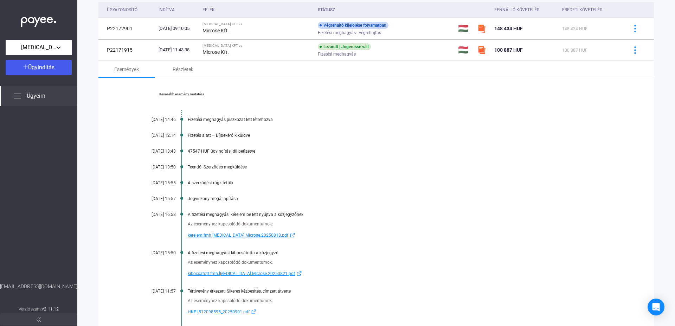 This screenshot has width=675, height=326. What do you see at coordinates (127, 28) in the screenshot?
I see `td: P22172901` at bounding box center [127, 28].